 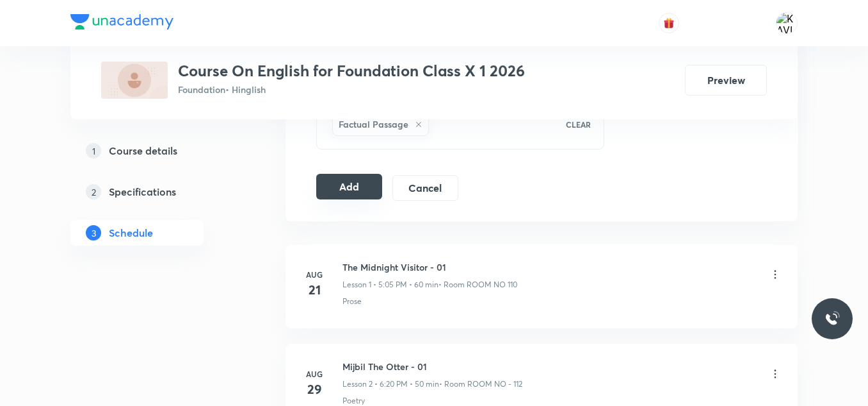 What do you see at coordinates (94, 232) in the screenshot?
I see `p: 3` at bounding box center [94, 232].